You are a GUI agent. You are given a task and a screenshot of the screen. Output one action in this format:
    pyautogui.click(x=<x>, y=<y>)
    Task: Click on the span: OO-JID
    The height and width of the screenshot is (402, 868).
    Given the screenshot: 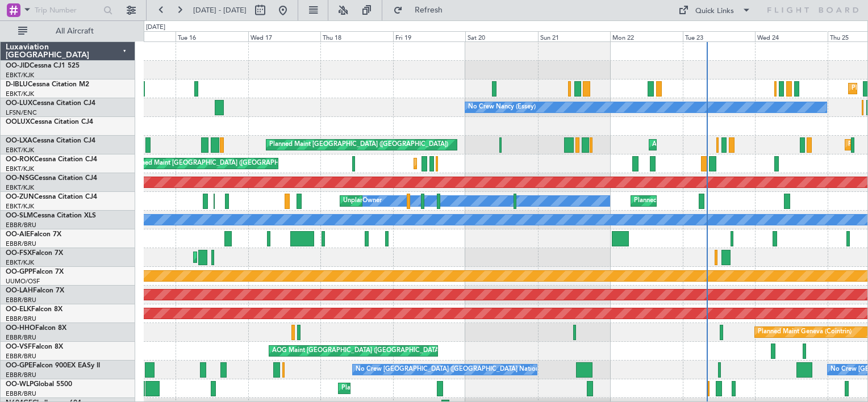 What is the action you would take?
    pyautogui.click(x=17, y=66)
    